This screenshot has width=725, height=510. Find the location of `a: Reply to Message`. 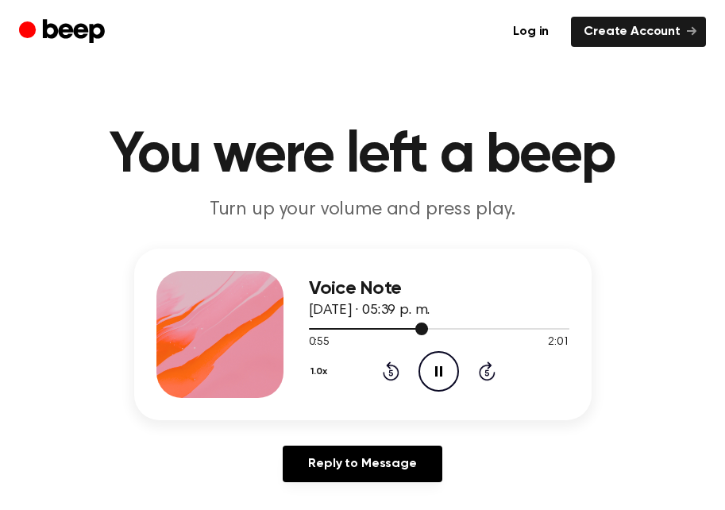

a: Reply to Message is located at coordinates (362, 464).